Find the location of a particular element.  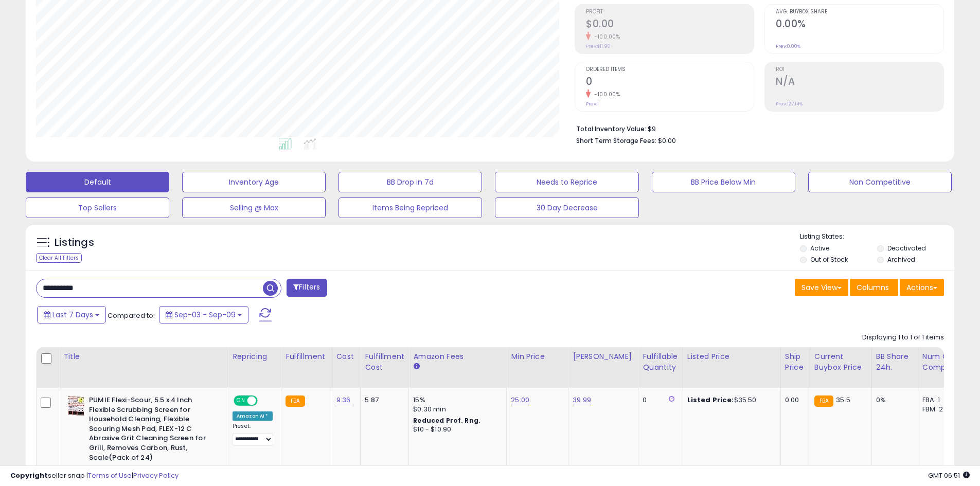

div: FBM: 2 is located at coordinates (939, 409).